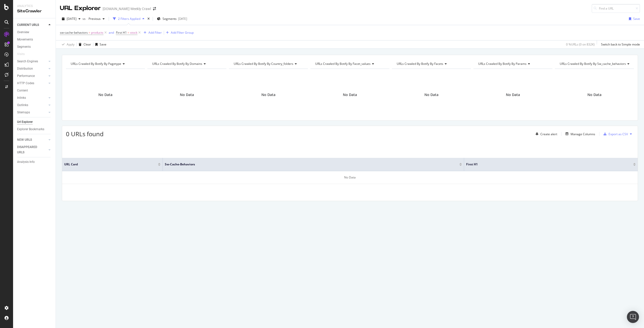 Image resolution: width=644 pixels, height=328 pixels. What do you see at coordinates (619, 44) in the screenshot?
I see `button: Switch back to Simple mode` at bounding box center [619, 44].